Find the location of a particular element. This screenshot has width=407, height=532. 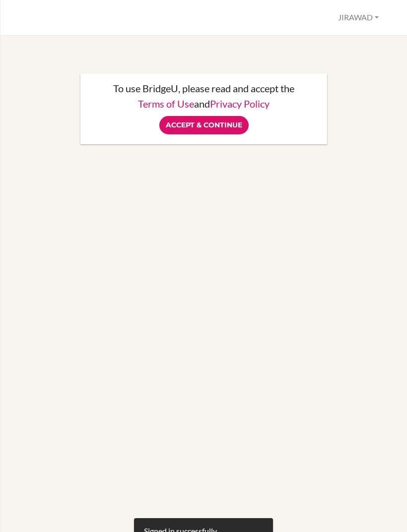

button: JIRAWAD is located at coordinates (358, 17).